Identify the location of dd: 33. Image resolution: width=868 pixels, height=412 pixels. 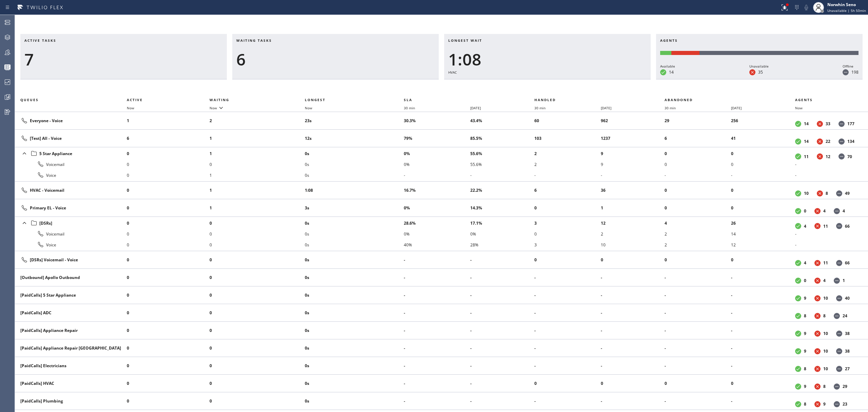
(828, 123).